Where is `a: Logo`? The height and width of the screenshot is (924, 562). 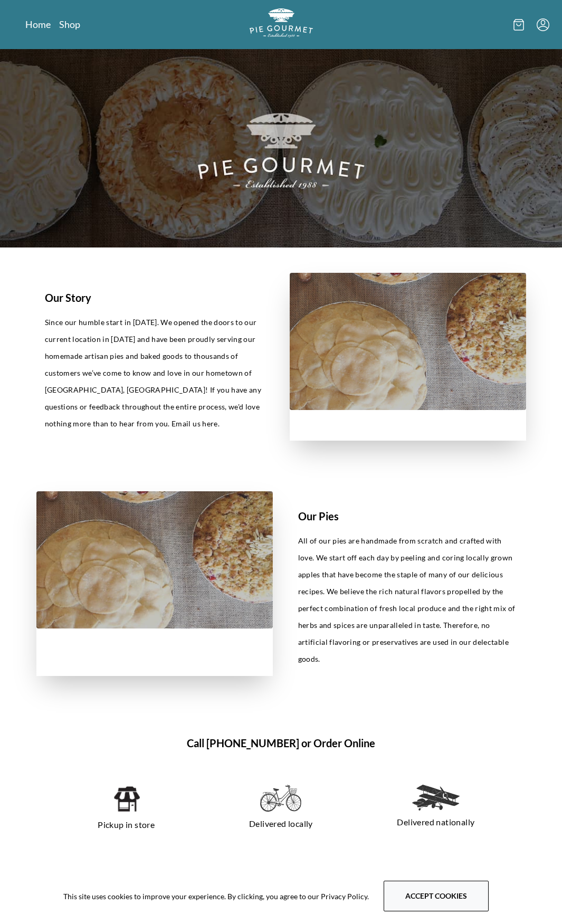
a: Logo is located at coordinates (281, 24).